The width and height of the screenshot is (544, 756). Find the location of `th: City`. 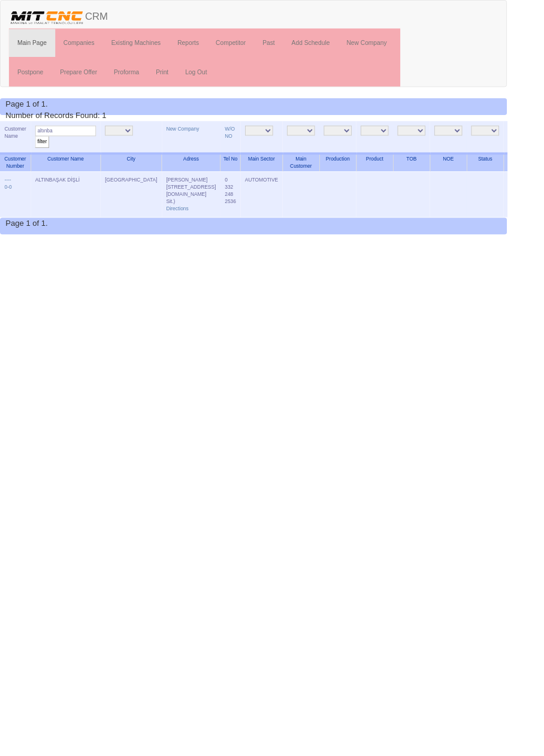

th: City is located at coordinates (141, 175).